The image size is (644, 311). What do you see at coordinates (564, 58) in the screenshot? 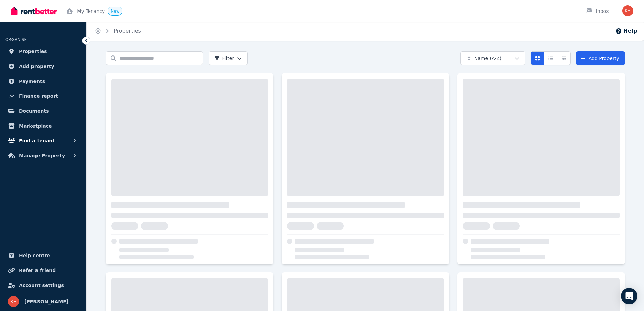
I see `button: Expanded list view` at bounding box center [564, 58].